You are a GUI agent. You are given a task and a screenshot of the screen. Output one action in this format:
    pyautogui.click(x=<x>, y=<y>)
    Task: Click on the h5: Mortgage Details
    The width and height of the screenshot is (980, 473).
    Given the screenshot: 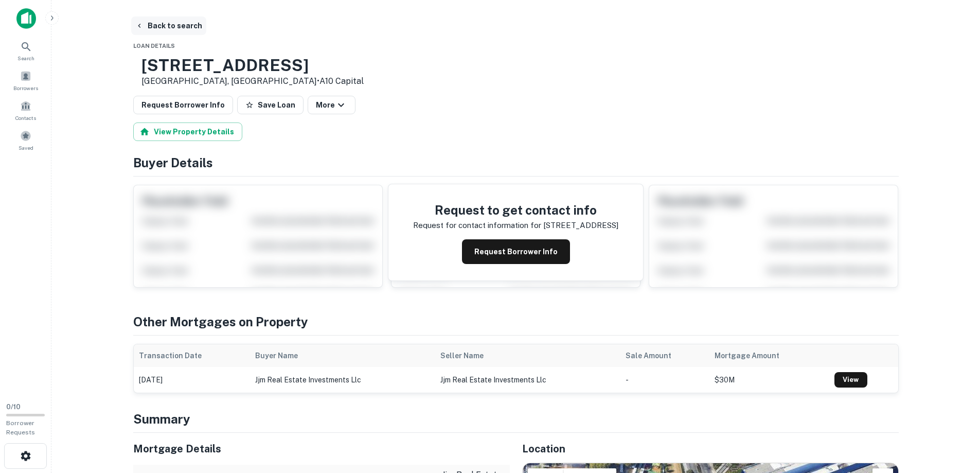 What is the action you would take?
    pyautogui.click(x=322, y=448)
    